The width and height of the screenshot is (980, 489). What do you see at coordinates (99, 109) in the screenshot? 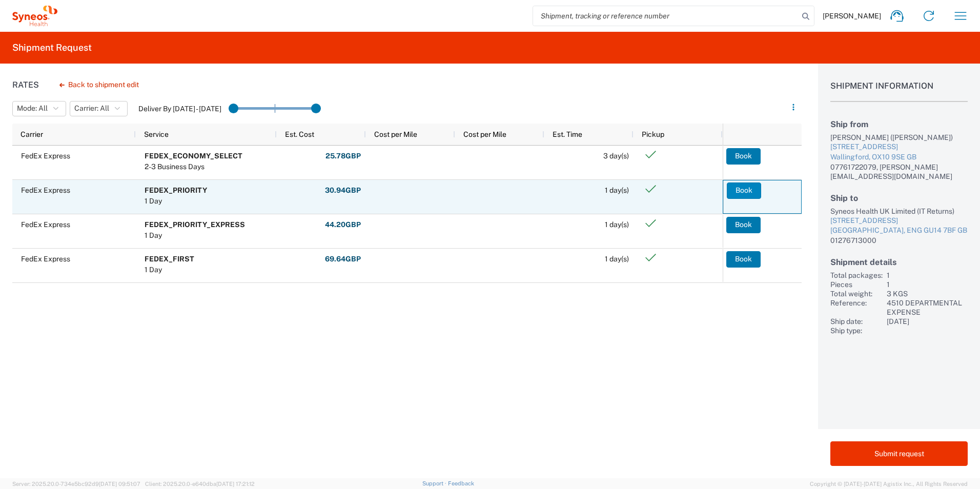
I see `button: Carrier: All` at bounding box center [99, 109].